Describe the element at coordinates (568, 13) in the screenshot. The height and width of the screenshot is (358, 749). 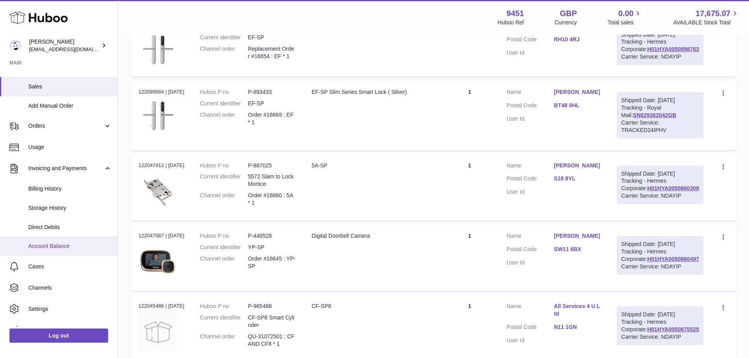
I see `strong: GBP` at that location.